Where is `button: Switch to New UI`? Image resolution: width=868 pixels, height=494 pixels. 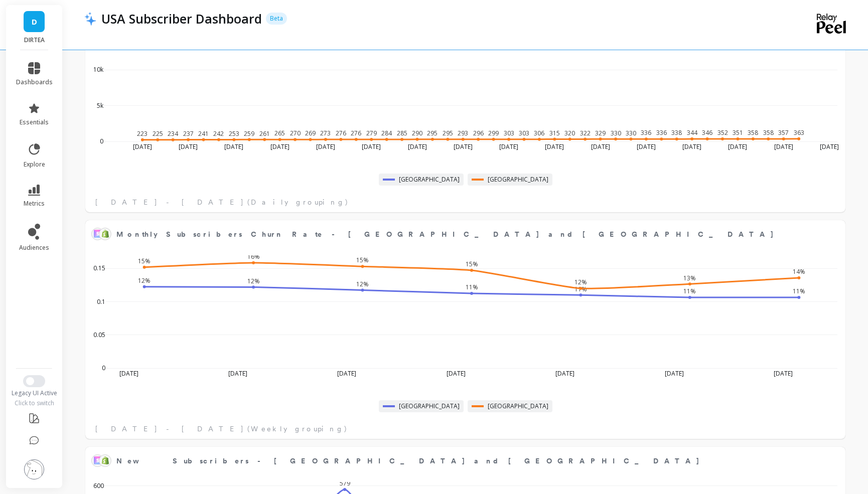
button: Switch to New UI is located at coordinates (34, 381).